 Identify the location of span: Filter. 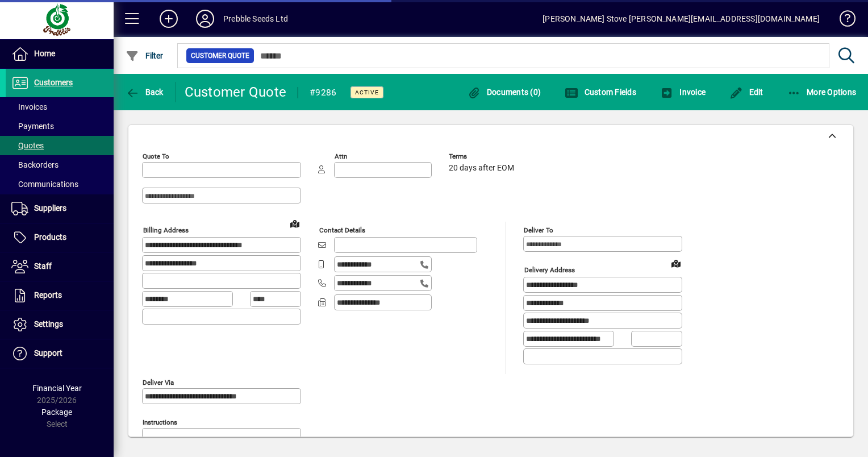
(144, 56).